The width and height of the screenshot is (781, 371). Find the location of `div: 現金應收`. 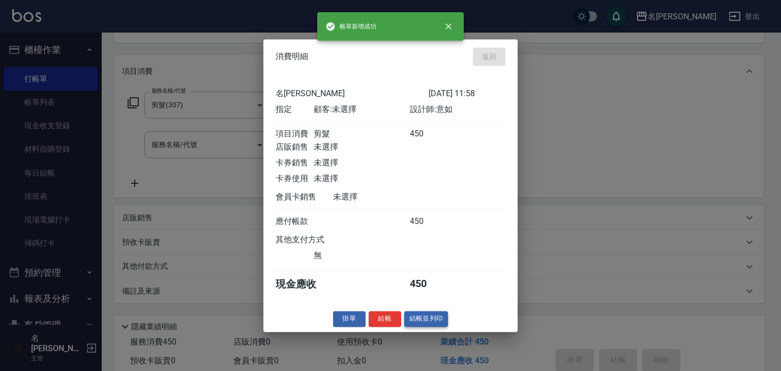

div: 現金應收 is located at coordinates (304, 284).